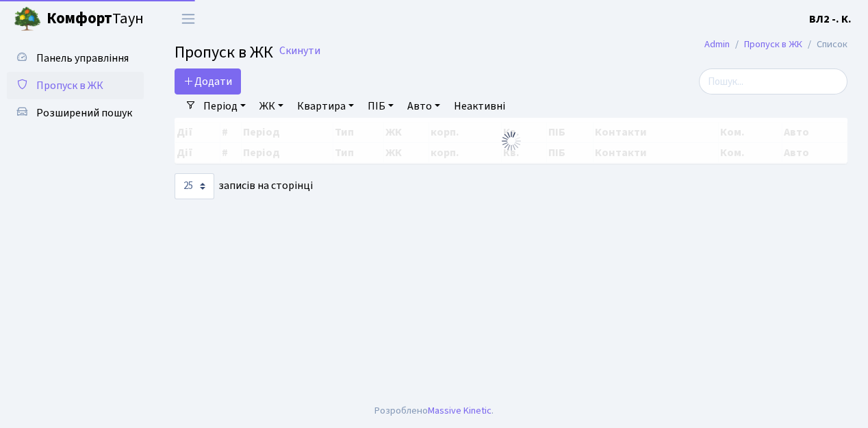 The image size is (868, 428). What do you see at coordinates (208, 82) in the screenshot?
I see `span: Додати` at bounding box center [208, 82].